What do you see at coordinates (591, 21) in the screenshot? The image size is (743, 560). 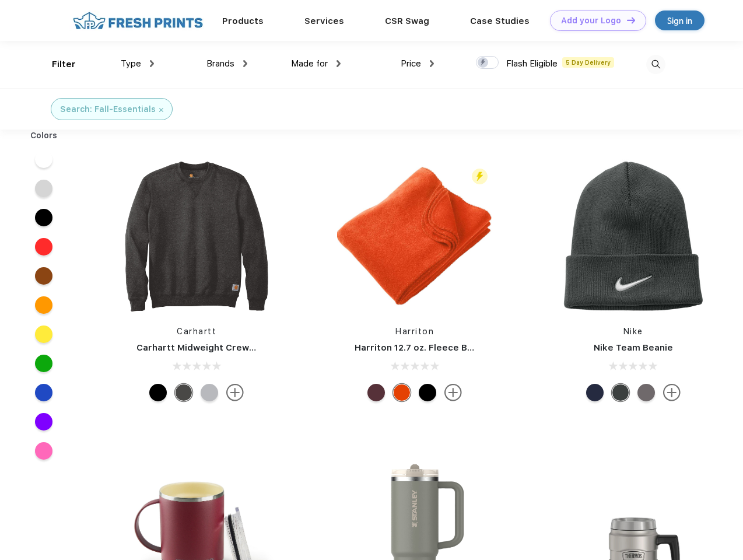 I see `div: Add your Logo` at bounding box center [591, 21].